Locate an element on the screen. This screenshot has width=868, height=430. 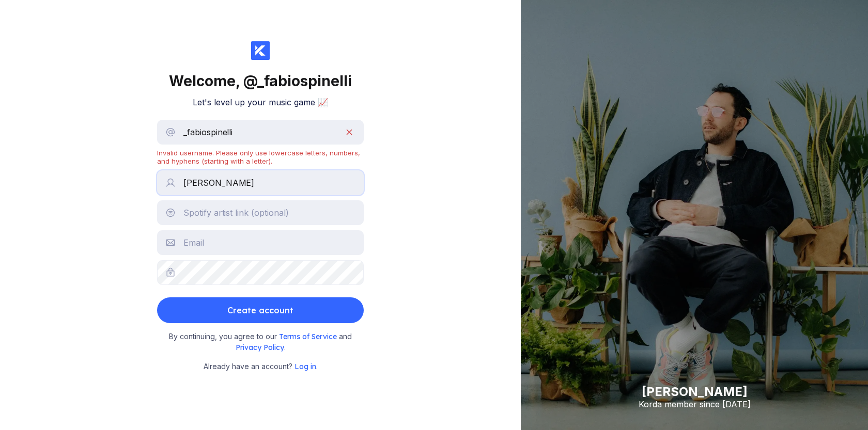
small: By continuing, you agree to our and . is located at coordinates (260, 342).